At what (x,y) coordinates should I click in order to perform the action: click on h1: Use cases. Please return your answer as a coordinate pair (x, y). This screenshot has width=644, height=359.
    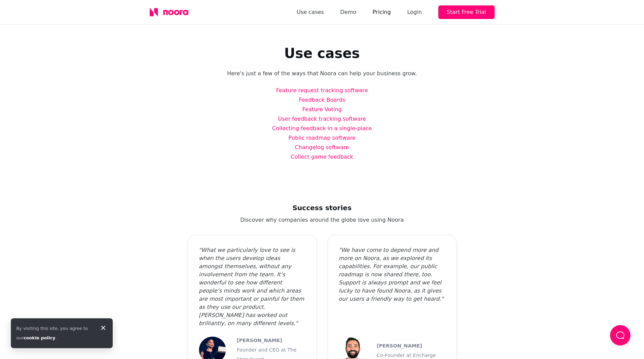
    Looking at the image, I should click on (322, 53).